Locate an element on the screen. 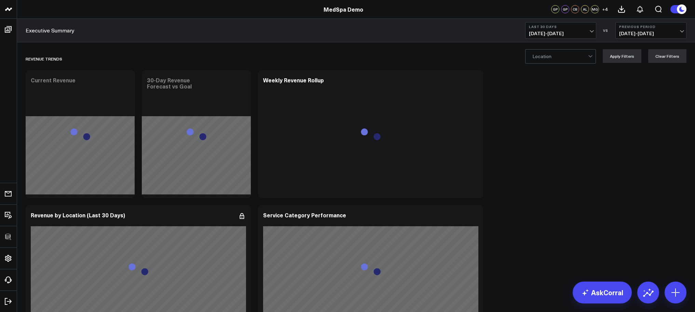  span: + 4 is located at coordinates (605, 9).